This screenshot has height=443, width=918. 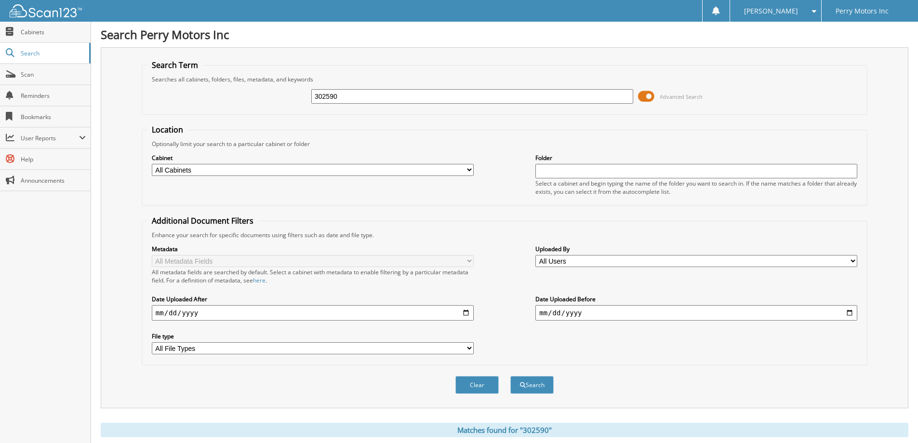 What do you see at coordinates (175, 65) in the screenshot?
I see `legend: Search Term` at bounding box center [175, 65].